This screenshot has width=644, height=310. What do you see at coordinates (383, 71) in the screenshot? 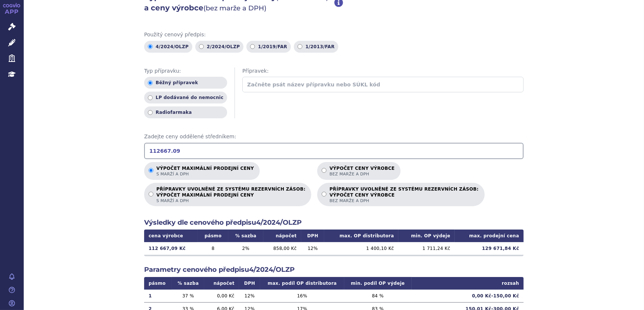
I see `span: Přípravek:` at bounding box center [383, 71].